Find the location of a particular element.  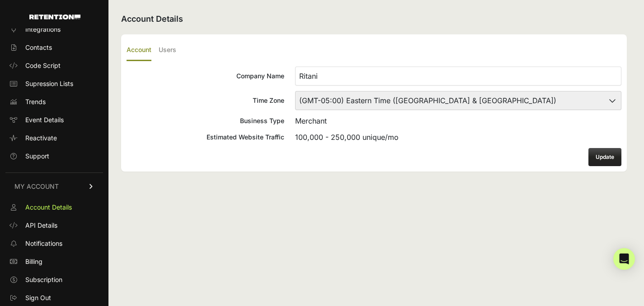

a: Sign Out is located at coordinates (54, 298).